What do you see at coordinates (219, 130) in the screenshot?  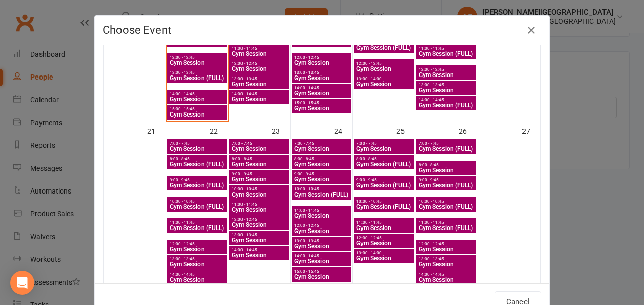 I see `div: 22` at bounding box center [219, 130].